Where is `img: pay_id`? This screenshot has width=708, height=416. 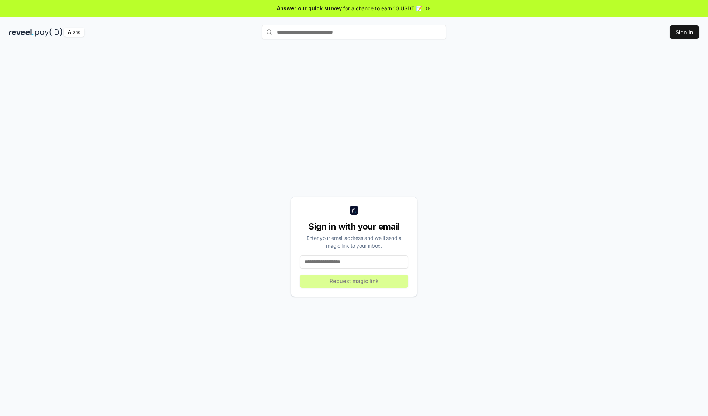 img: pay_id is located at coordinates (49, 32).